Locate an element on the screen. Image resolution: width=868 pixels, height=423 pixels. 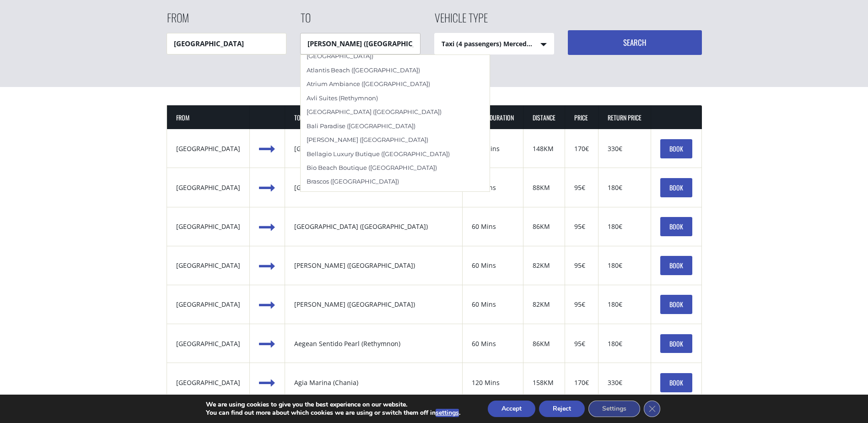
th: DISTANCE is located at coordinates (544, 118).